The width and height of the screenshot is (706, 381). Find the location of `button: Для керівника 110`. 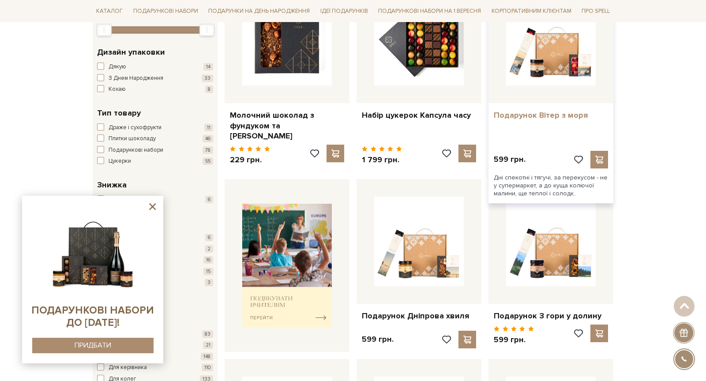

button: Для керівника 110 is located at coordinates (155, 368).